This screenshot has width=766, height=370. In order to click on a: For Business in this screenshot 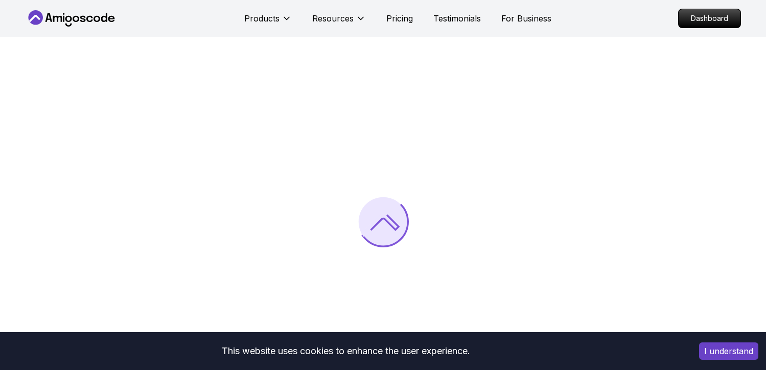, I will do `click(526, 18)`.